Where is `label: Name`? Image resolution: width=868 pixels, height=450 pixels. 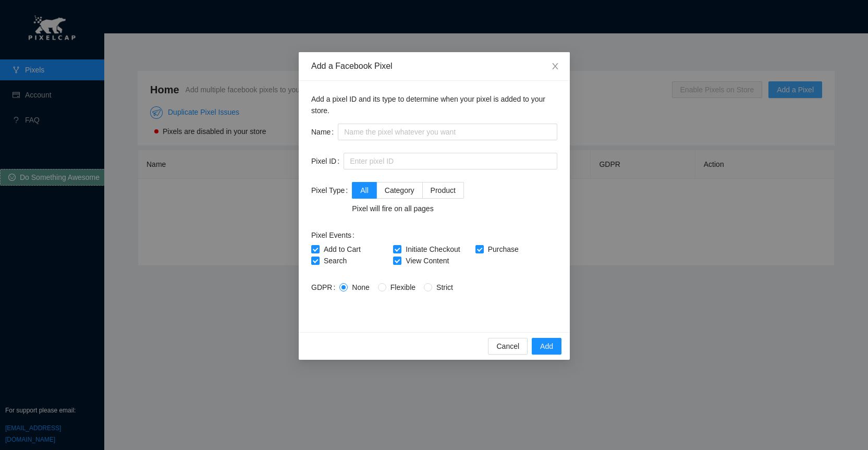
label: Name is located at coordinates (324, 132).